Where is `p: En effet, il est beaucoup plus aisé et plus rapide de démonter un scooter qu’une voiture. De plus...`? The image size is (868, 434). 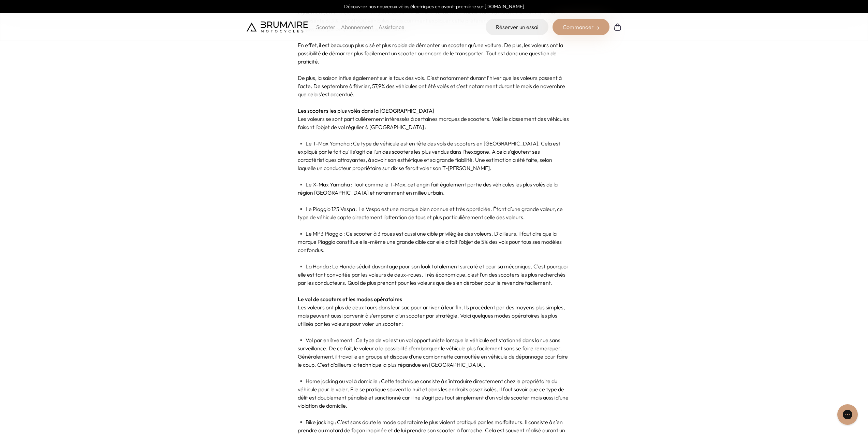
p: En effet, il est beaucoup plus aisé et plus rapide de démonter un scooter qu’une voiture. De plus... is located at coordinates (434, 53).